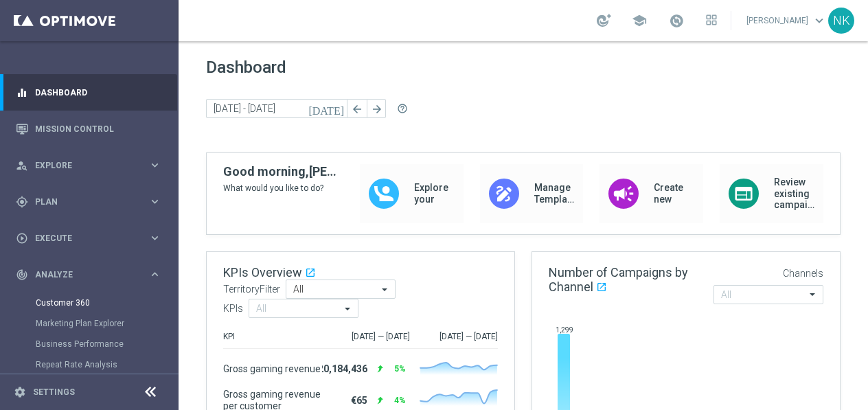 Image resolution: width=868 pixels, height=410 pixels. What do you see at coordinates (89, 238) in the screenshot?
I see `div: play_circle_outline Execute keyboard_arrow_right` at bounding box center [89, 238].